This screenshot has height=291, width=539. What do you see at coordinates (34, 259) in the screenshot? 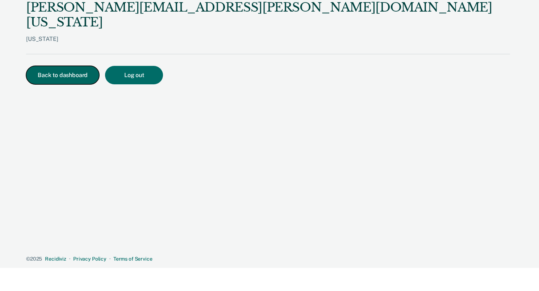
I see `span: © 2025` at bounding box center [34, 259].